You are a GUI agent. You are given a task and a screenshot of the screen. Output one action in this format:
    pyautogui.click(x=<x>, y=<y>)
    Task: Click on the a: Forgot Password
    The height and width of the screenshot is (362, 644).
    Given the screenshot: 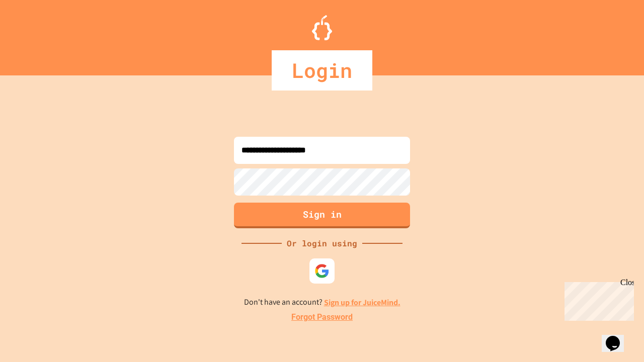 What is the action you would take?
    pyautogui.click(x=322, y=317)
    